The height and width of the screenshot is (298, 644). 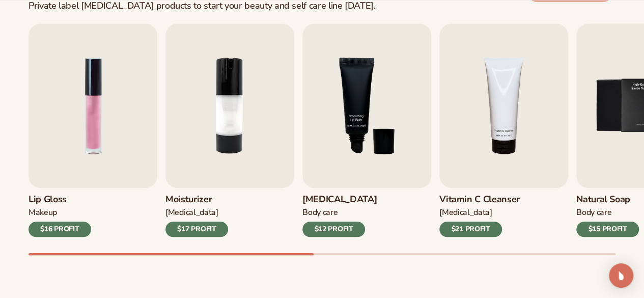 What do you see at coordinates (59, 213) in the screenshot?
I see `div: Makeup` at bounding box center [59, 213].